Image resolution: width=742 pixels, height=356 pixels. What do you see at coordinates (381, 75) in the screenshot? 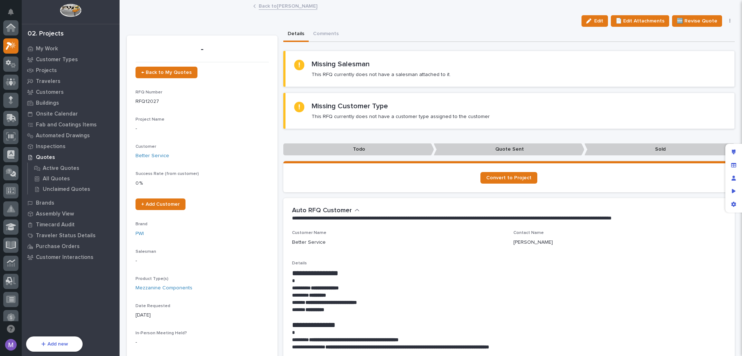
I see `p: This RFQ currently does not have a salesman attached to it.` at bounding box center [381, 75].